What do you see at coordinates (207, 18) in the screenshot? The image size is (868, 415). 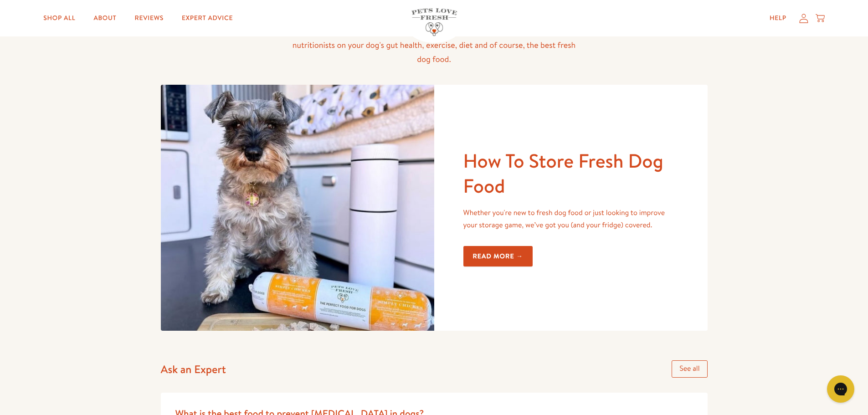 I see `a: Expert Advice` at bounding box center [207, 18].